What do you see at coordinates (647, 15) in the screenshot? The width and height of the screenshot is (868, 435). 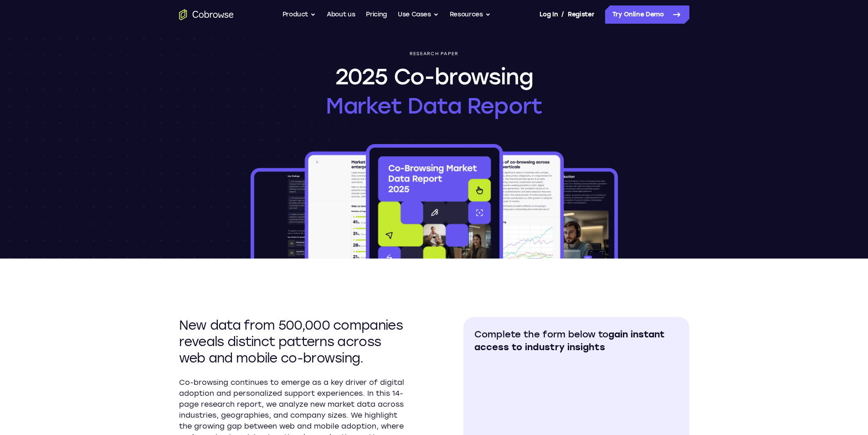 I see `a: Try Online Demo` at bounding box center [647, 15].